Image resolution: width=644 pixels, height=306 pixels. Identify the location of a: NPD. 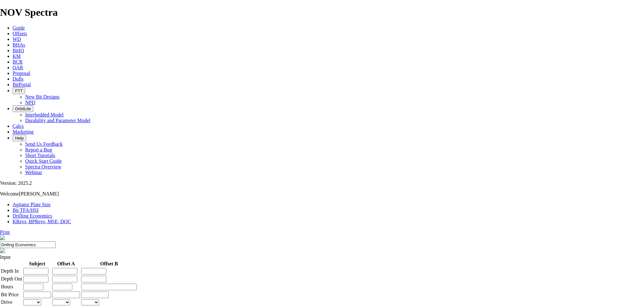
(30, 102).